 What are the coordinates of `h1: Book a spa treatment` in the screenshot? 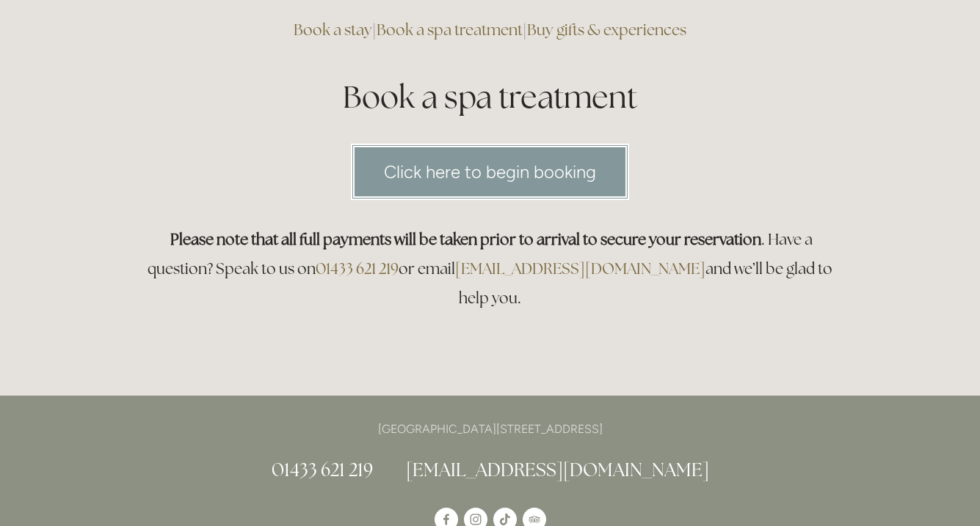 It's located at (490, 97).